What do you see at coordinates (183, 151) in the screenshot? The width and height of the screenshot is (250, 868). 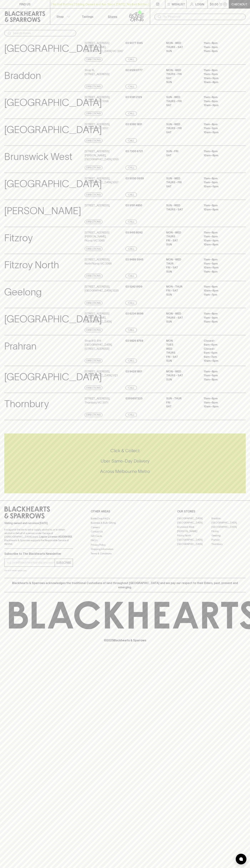 I see `p: SUN - FRI` at bounding box center [183, 151].